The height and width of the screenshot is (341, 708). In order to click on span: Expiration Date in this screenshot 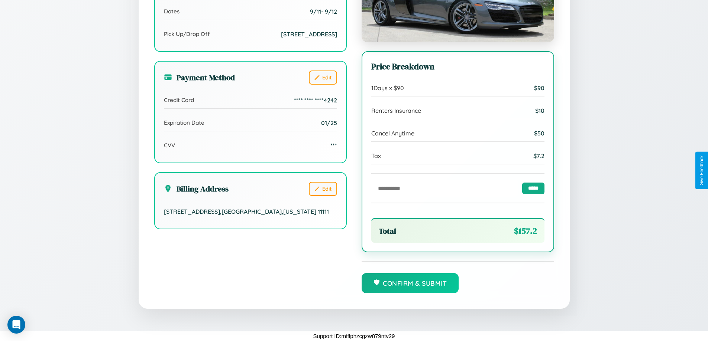, I will do `click(184, 123)`.